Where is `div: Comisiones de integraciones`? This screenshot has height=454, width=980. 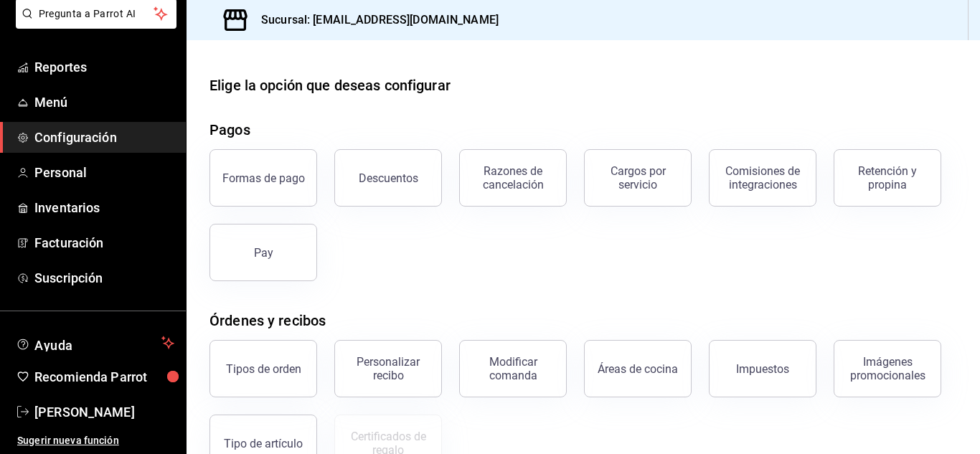
div: Comisiones de integraciones is located at coordinates (763, 177).